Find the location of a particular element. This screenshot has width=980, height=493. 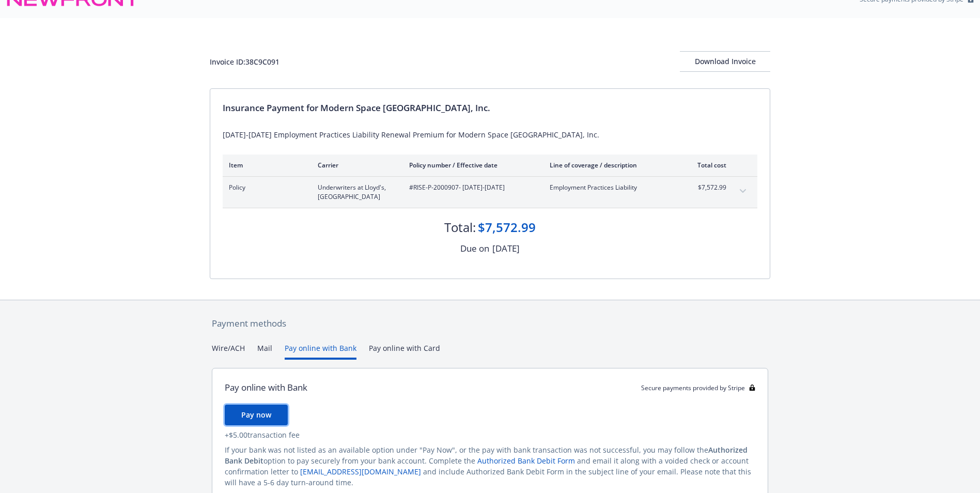

span: Authorized Bank Debit is located at coordinates (486, 455).